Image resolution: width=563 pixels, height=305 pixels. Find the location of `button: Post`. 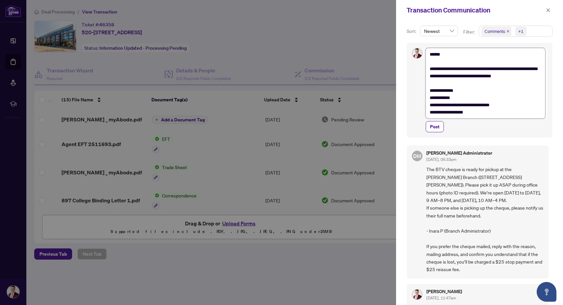

button: Post is located at coordinates (435, 127).